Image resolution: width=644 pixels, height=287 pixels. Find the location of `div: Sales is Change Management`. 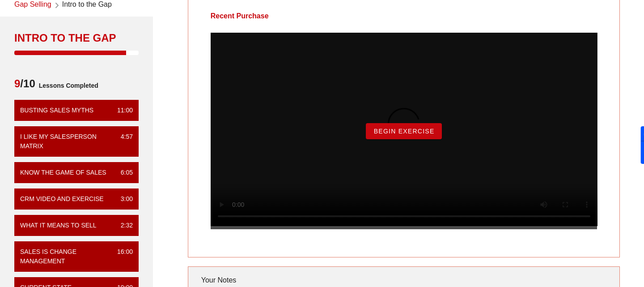

div: Sales is Change Management is located at coordinates (65, 257).